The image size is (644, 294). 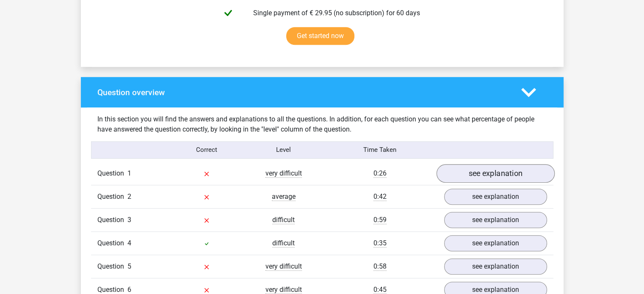 I want to click on span: average, so click(x=283, y=196).